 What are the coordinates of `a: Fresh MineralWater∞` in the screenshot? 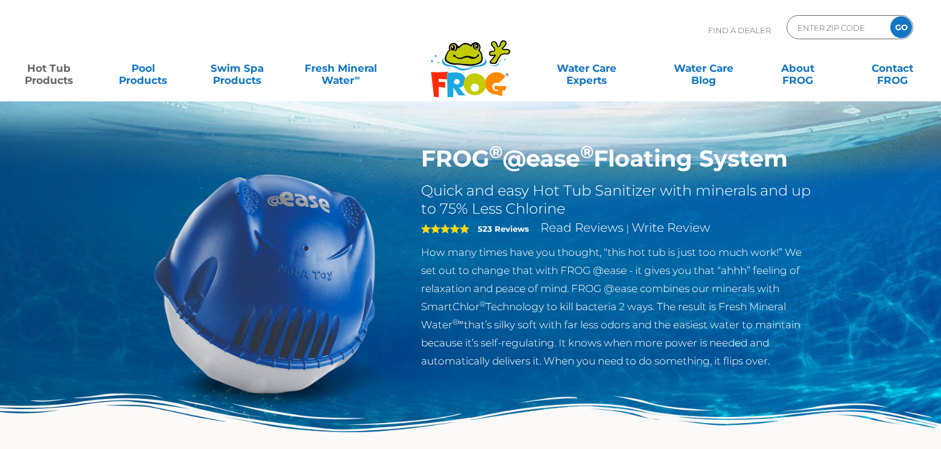 It's located at (341, 68).